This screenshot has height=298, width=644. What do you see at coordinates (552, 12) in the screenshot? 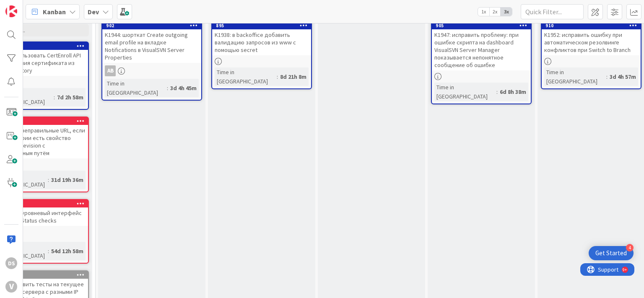
I see `input: Quick Filter...` at bounding box center [552, 12].